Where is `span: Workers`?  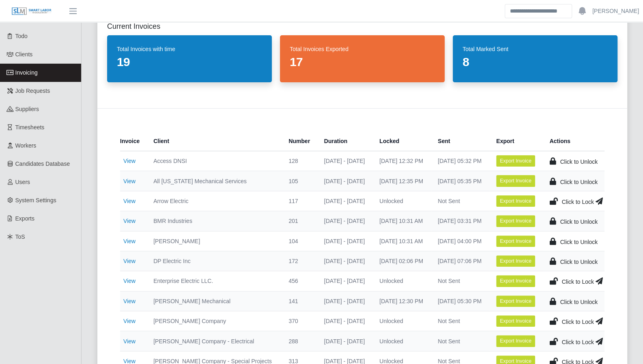
span: Workers is located at coordinates (26, 146).